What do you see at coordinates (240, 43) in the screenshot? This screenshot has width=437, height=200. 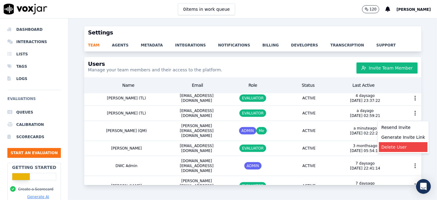 I see `a: notifications` at bounding box center [240, 43].